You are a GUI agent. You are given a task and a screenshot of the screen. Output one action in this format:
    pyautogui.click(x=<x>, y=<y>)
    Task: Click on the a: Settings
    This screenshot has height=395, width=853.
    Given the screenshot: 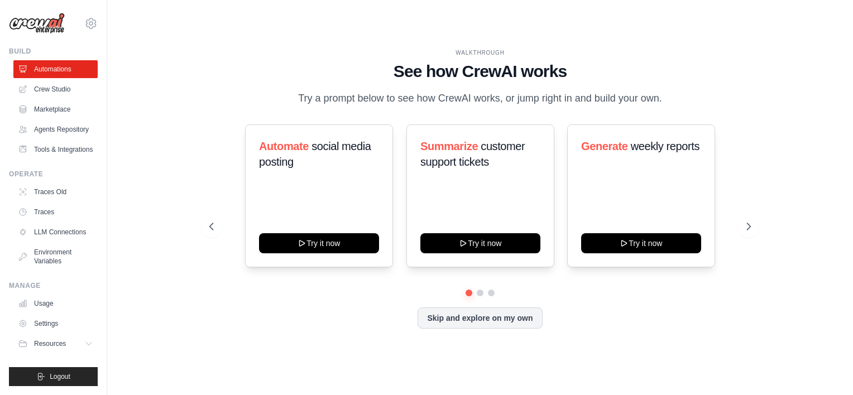 What is the action you would take?
    pyautogui.click(x=55, y=324)
    